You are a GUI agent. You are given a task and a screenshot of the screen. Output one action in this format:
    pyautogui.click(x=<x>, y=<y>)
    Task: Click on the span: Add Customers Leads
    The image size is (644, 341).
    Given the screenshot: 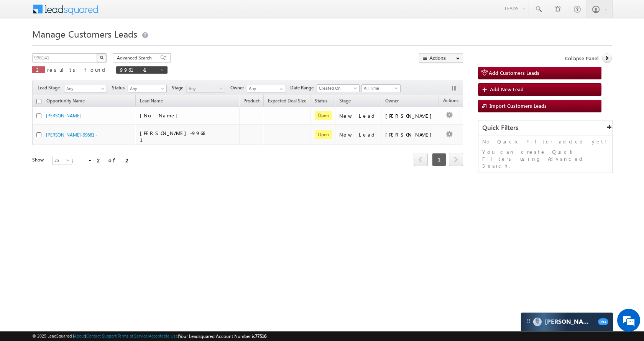 What is the action you would take?
    pyautogui.click(x=514, y=73)
    